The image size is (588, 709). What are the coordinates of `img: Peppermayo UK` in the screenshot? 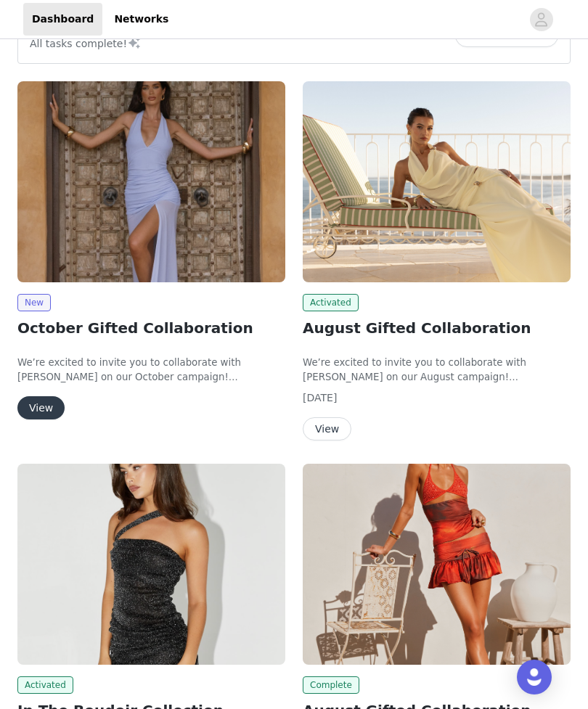 It's located at (436, 563).